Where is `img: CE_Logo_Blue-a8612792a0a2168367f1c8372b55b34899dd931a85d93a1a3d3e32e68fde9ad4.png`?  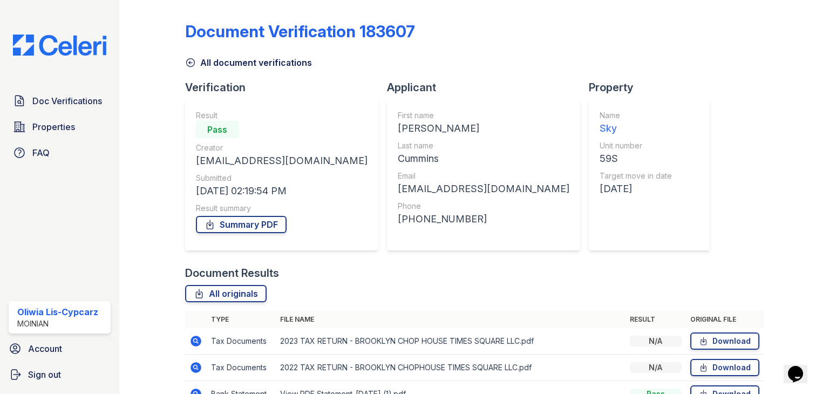 img: CE_Logo_Blue-a8612792a0a2168367f1c8372b55b34899dd931a85d93a1a3d3e32e68fde9ad4.png is located at coordinates (59, 45).